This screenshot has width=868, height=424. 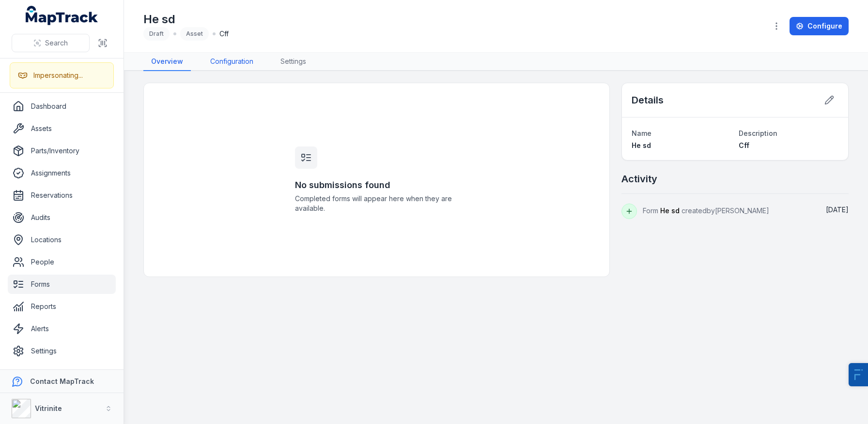 What do you see at coordinates (758, 133) in the screenshot?
I see `span: Description` at bounding box center [758, 133].